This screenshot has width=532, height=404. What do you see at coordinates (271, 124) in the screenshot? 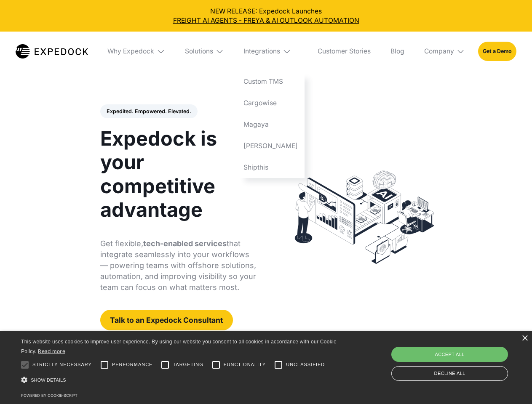
I see `nav: Integrations` at bounding box center [271, 124].